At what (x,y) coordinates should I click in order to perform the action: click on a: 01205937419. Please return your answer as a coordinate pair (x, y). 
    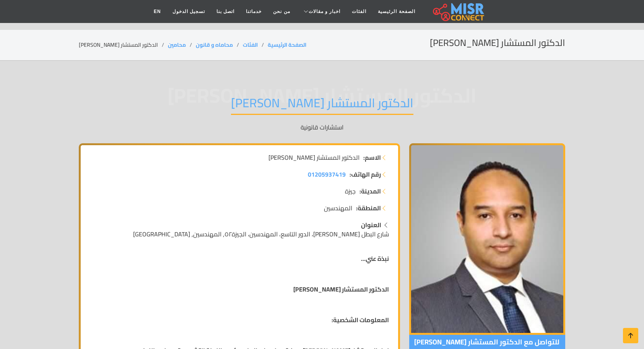
    Looking at the image, I should click on (326, 174).